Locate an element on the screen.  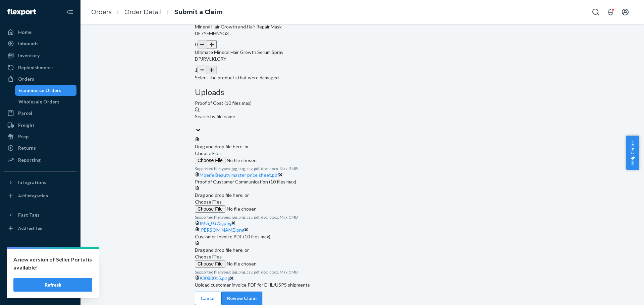
div: Replenishments is located at coordinates (36, 68).